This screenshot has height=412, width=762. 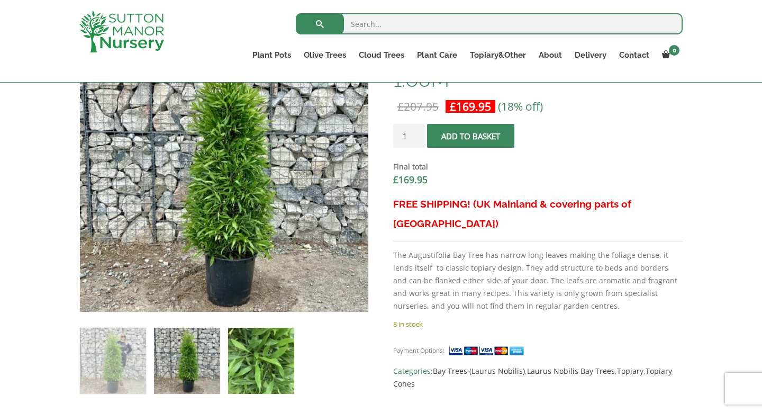 What do you see at coordinates (538, 377) in the screenshot?
I see `span: Categories: , , ,` at bounding box center [538, 377].